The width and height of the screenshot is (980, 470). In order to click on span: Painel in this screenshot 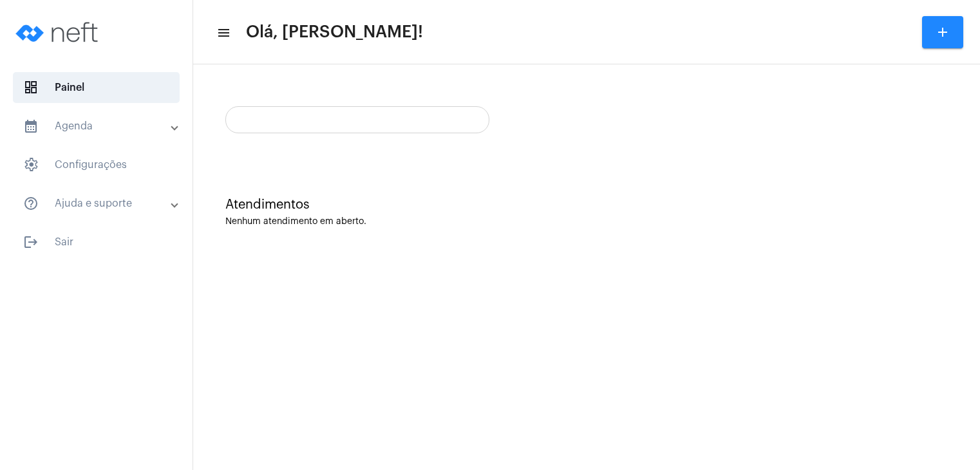, I will do `click(96, 87)`.